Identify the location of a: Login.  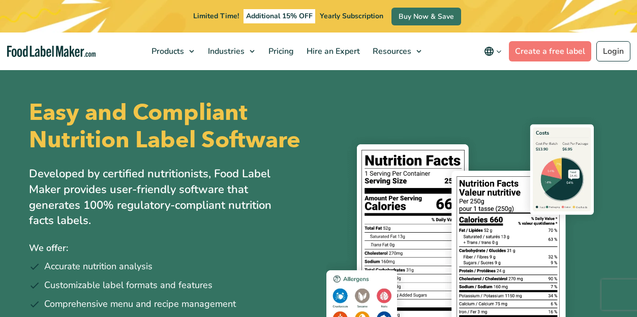
(613, 51).